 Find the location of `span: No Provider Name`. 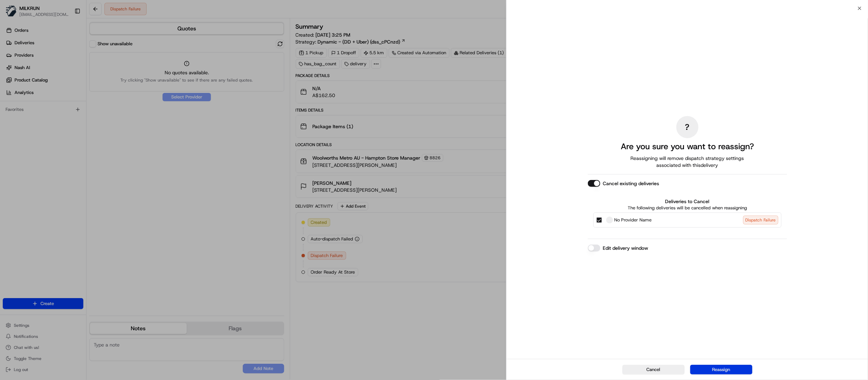

span: No Provider Name is located at coordinates (633, 220).